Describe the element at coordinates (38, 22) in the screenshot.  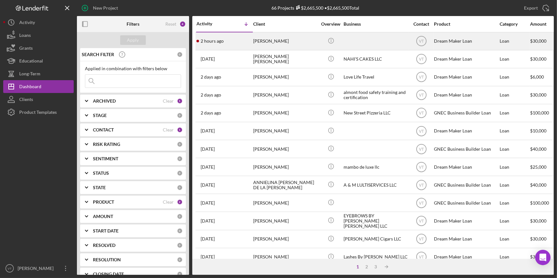
I see `button: Activity` at that location.